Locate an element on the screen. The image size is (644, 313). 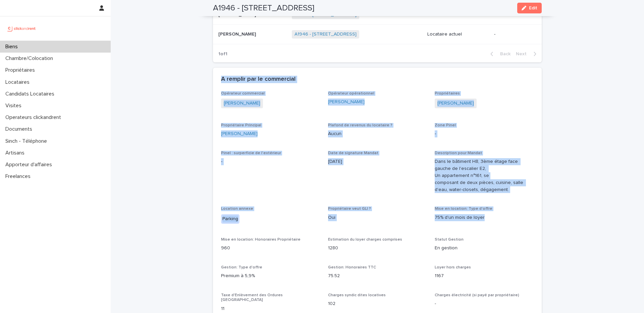
p: Candidats Locataires is located at coordinates (31, 94).